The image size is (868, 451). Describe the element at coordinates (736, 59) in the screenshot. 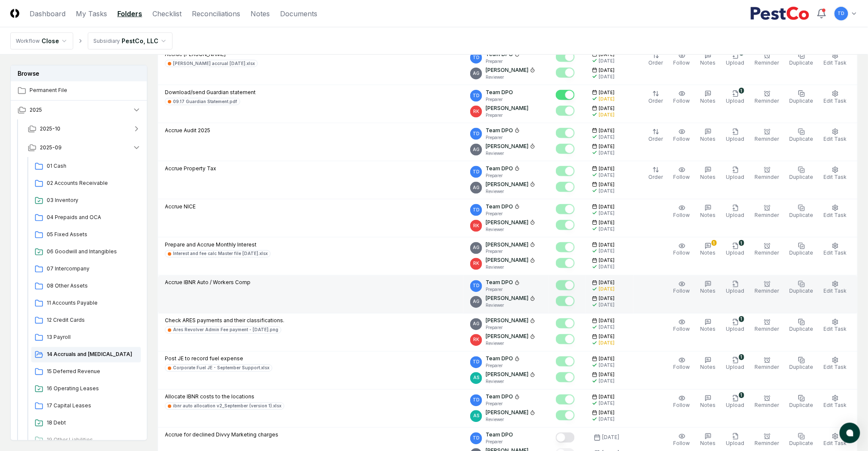

I see `button: 1Upload` at that location.